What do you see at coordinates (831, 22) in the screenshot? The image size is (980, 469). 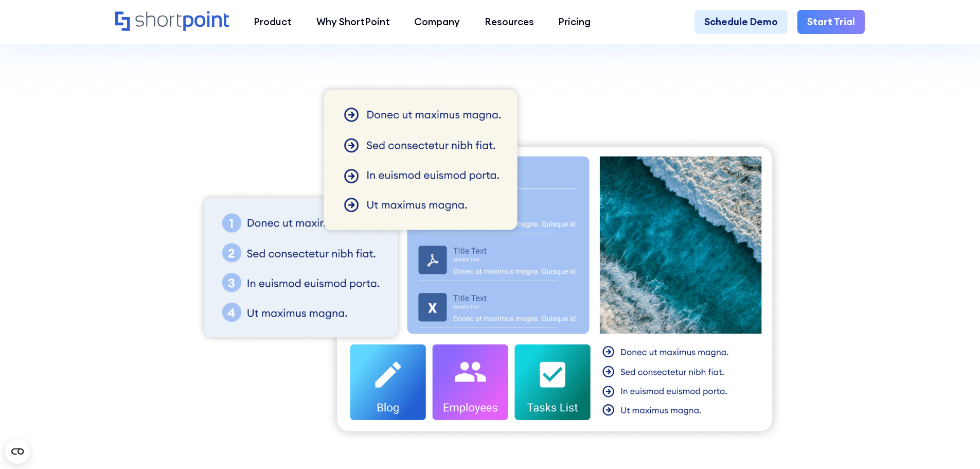 I see `a: Start Trial` at bounding box center [831, 22].